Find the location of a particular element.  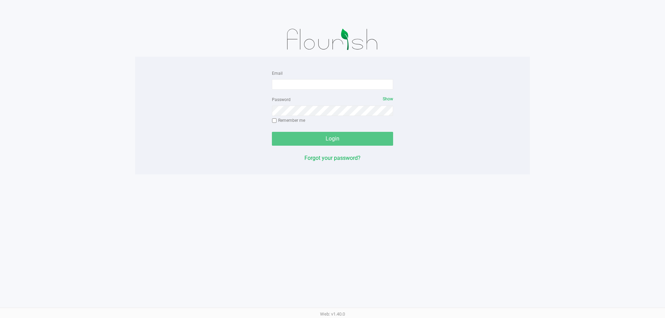

input: Remember me is located at coordinates (274, 121).